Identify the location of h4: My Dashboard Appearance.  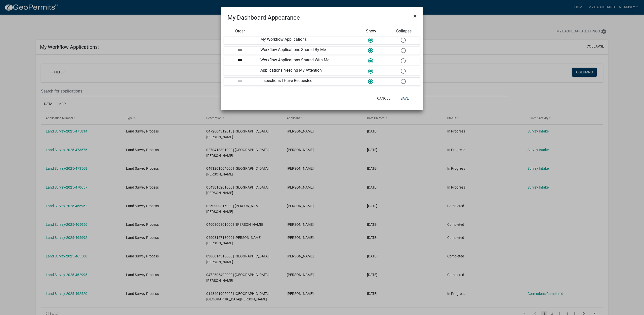
(264, 18).